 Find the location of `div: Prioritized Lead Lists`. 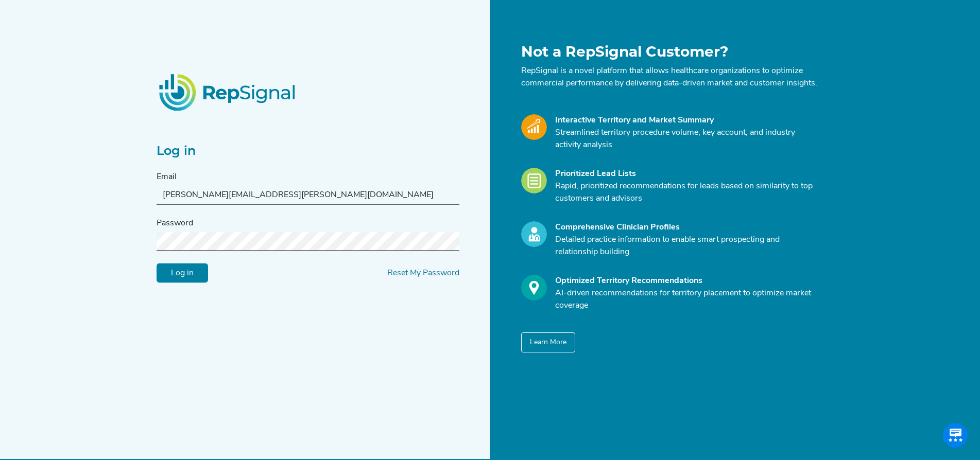

div: Prioritized Lead Lists is located at coordinates (686, 174).